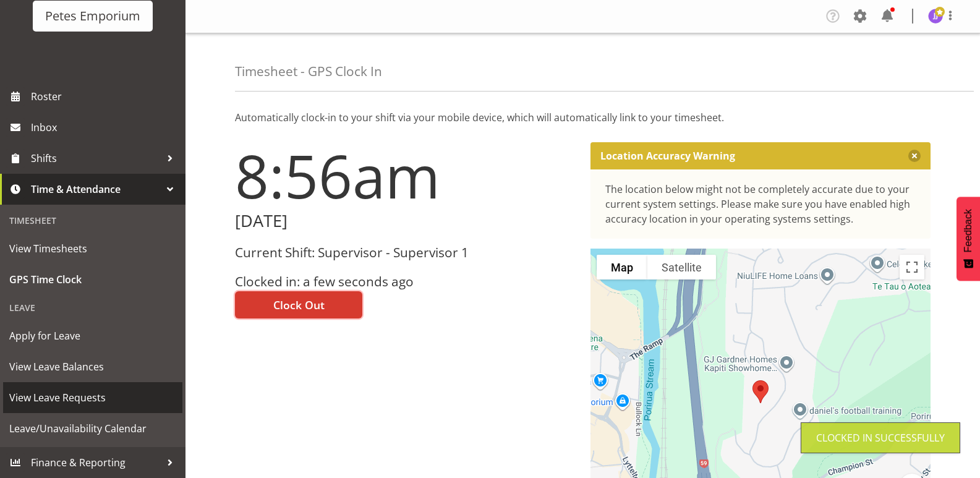 This screenshot has height=478, width=980. Describe the element at coordinates (914, 156) in the screenshot. I see `button: Close message` at that location.